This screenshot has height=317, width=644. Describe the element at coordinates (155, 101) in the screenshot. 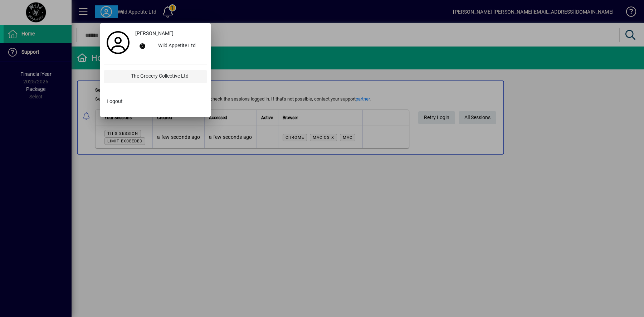

I see `button: Logout` at that location.